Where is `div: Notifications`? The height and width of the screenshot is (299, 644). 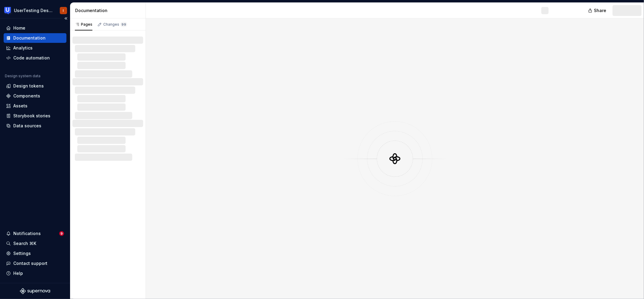
div: Notifications is located at coordinates (27, 234).